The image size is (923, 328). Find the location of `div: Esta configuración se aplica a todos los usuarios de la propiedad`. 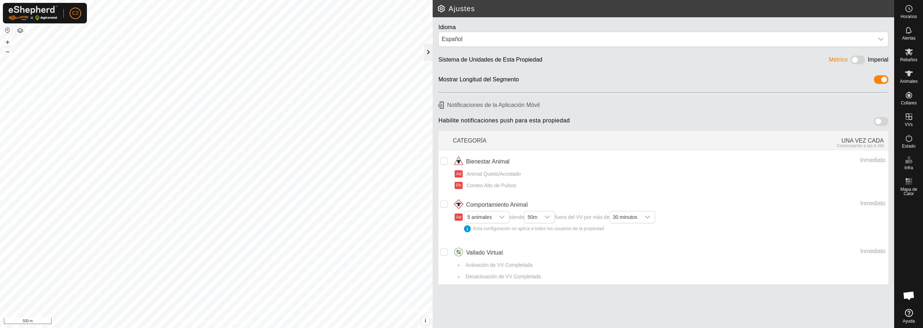

div: Esta configuración se aplica a todos los usuarios de la propiedad is located at coordinates (559, 229).